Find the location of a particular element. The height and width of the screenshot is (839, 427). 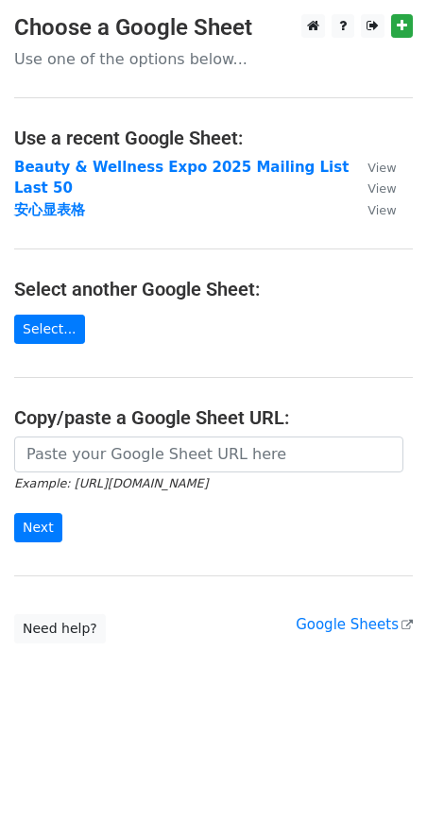

a: Google Sheets is located at coordinates (354, 625).